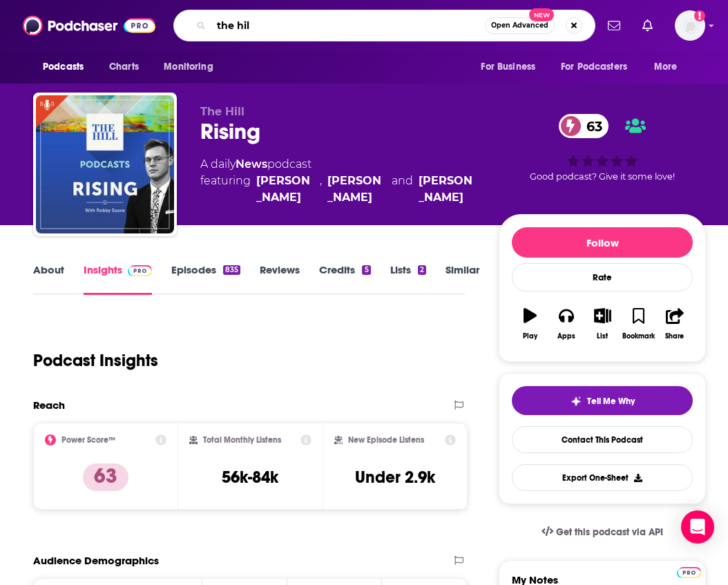 This screenshot has width=728, height=585. What do you see at coordinates (602, 440) in the screenshot?
I see `a: Contact This Podcast` at bounding box center [602, 440].